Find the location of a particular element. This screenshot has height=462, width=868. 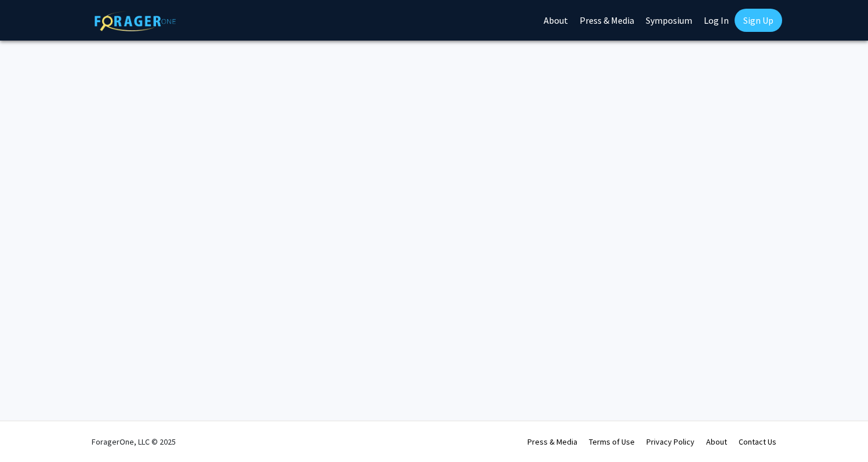

a: About is located at coordinates (717, 442).